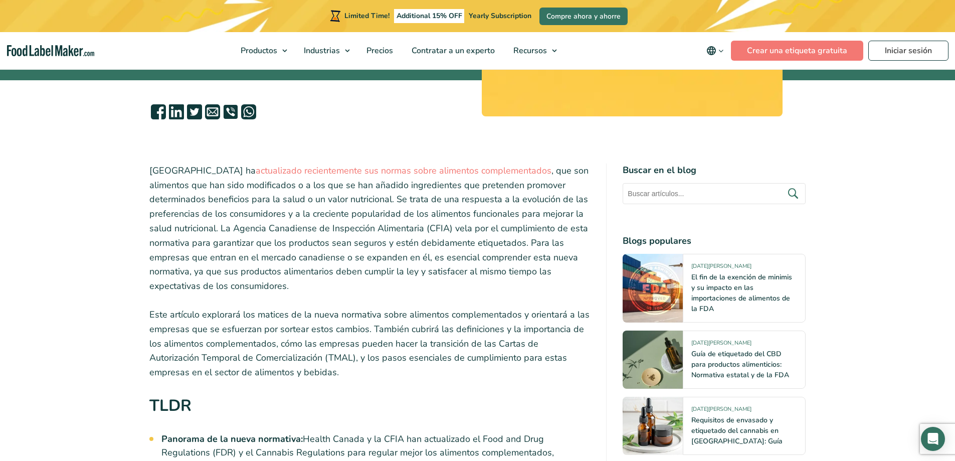 The height and width of the screenshot is (461, 955). What do you see at coordinates (367, 16) in the screenshot?
I see `span: Limited Time!` at bounding box center [367, 16].